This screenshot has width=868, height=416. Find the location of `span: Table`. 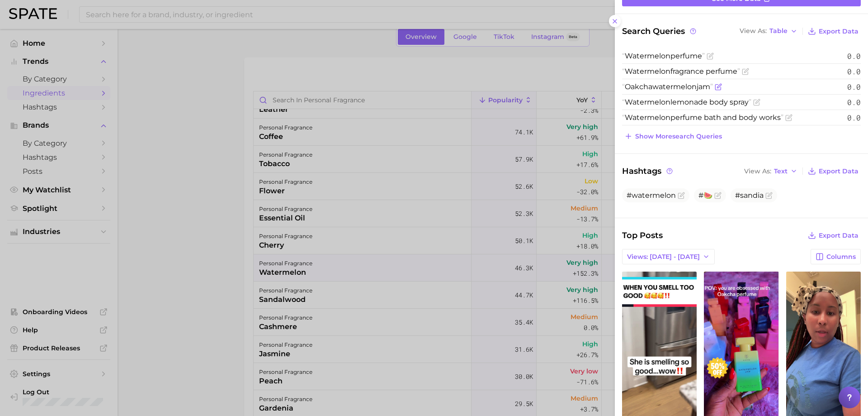

span: Table is located at coordinates (778, 31).